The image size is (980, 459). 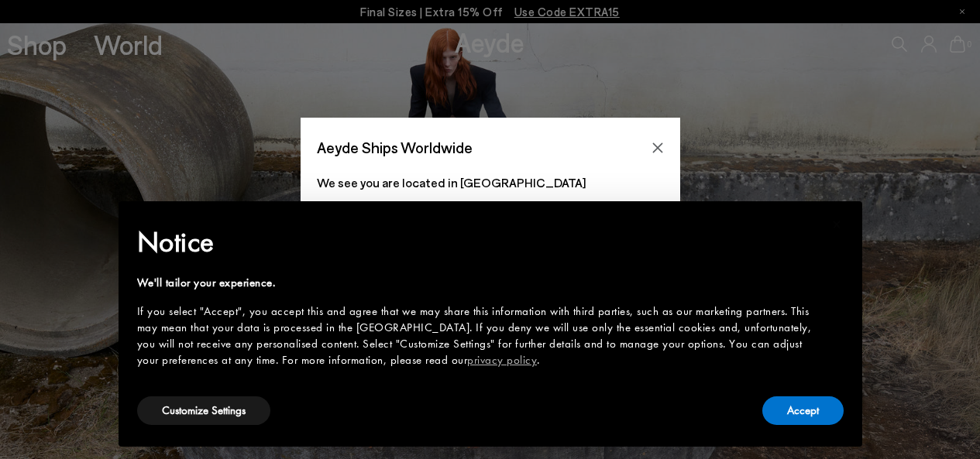 What do you see at coordinates (837, 224) in the screenshot?
I see `button: Close this notice` at bounding box center [837, 224].